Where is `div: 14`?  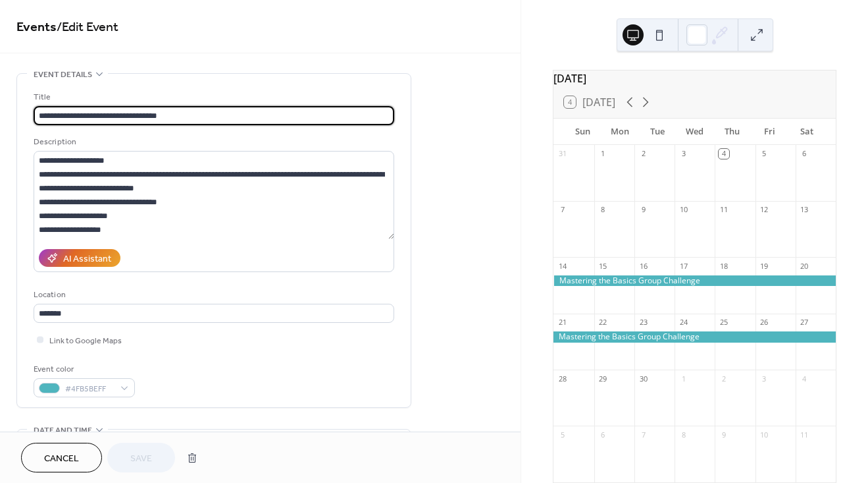
div: 14 is located at coordinates (562, 265).